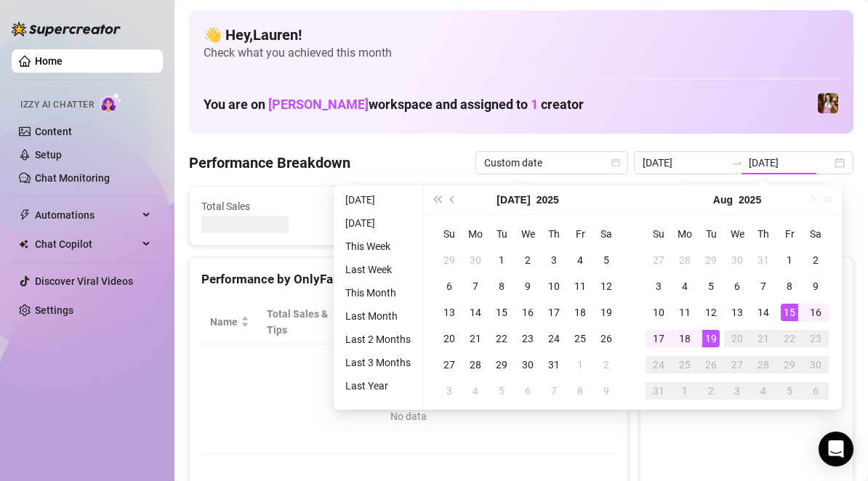  What do you see at coordinates (87, 215) in the screenshot?
I see `span: Automations` at bounding box center [87, 215].